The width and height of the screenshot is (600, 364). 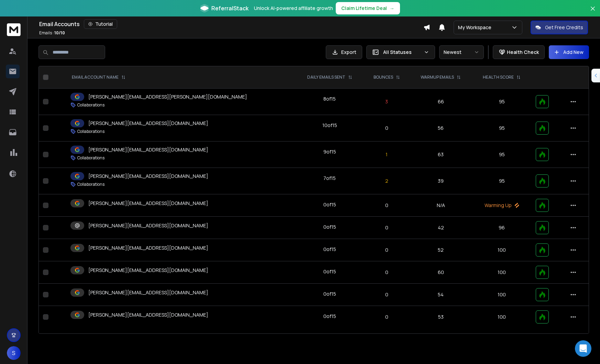 What do you see at coordinates (368, 8) in the screenshot?
I see `button: Claim Lifetime Deal→` at bounding box center [368, 8].